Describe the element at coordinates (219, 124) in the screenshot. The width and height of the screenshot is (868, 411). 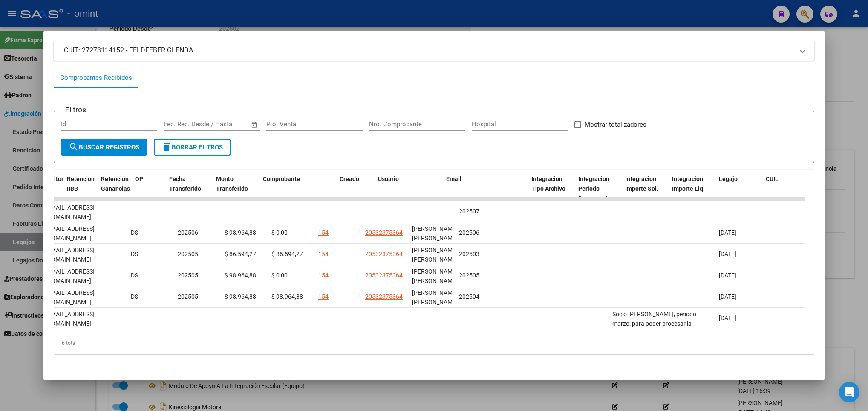
I see `input: End date` at that location.